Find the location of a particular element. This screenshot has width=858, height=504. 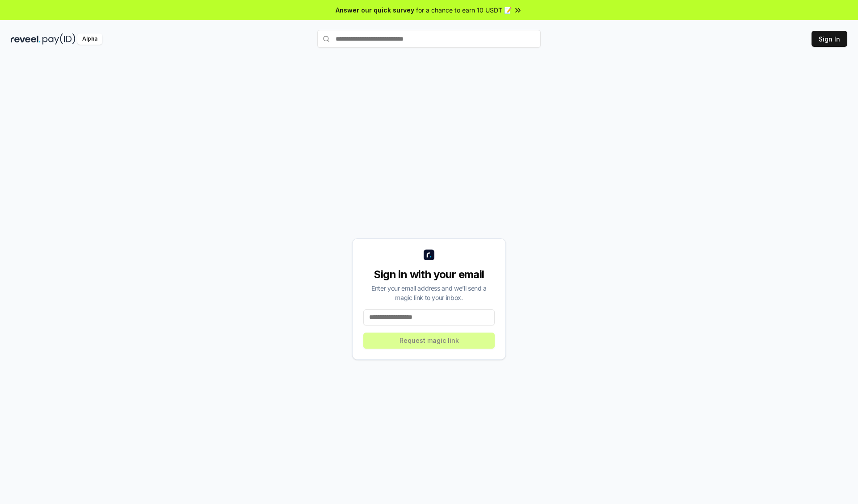

div: Enter your email address and we’ll send a magic link to your inbox. is located at coordinates (429, 293).